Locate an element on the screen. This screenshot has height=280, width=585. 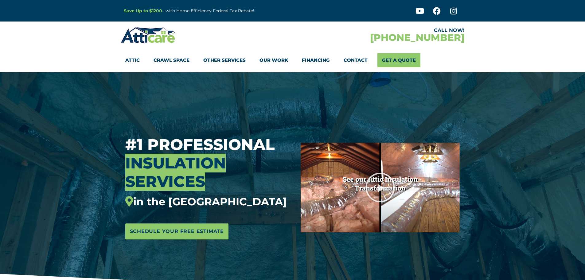
a: Get A Quote is located at coordinates (399, 60).